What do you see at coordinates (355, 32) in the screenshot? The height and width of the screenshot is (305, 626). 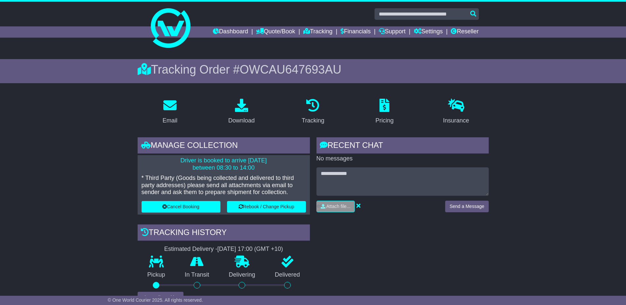 I see `a: Financials` at bounding box center [355, 32].